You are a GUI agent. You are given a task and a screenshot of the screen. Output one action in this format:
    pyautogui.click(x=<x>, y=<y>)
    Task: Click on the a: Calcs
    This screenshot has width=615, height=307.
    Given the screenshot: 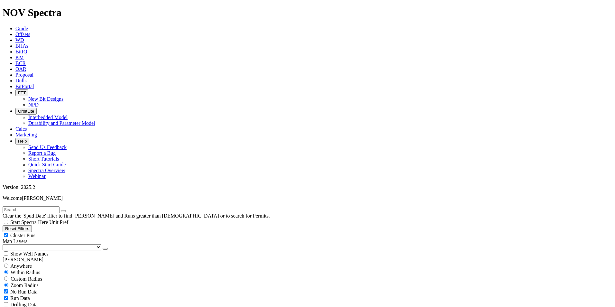 What is the action you would take?
    pyautogui.click(x=21, y=129)
    